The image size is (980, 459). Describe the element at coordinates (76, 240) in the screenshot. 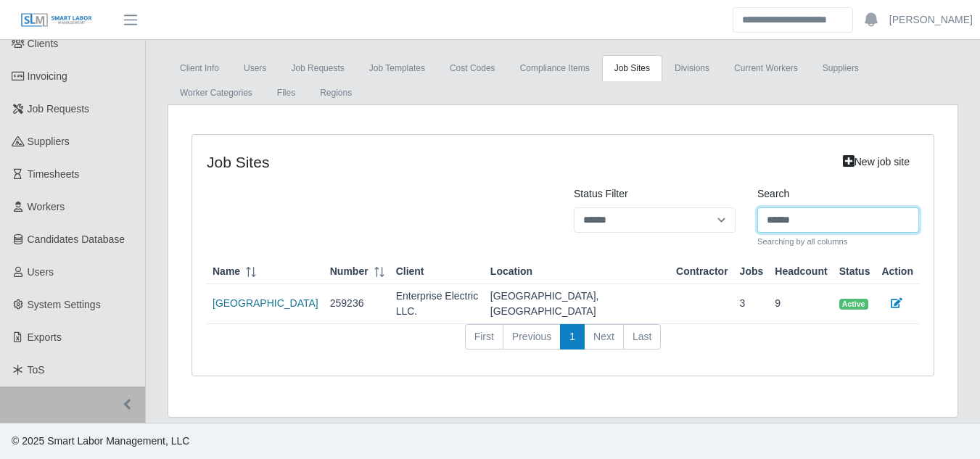

I see `span: Candidates Database` at that location.